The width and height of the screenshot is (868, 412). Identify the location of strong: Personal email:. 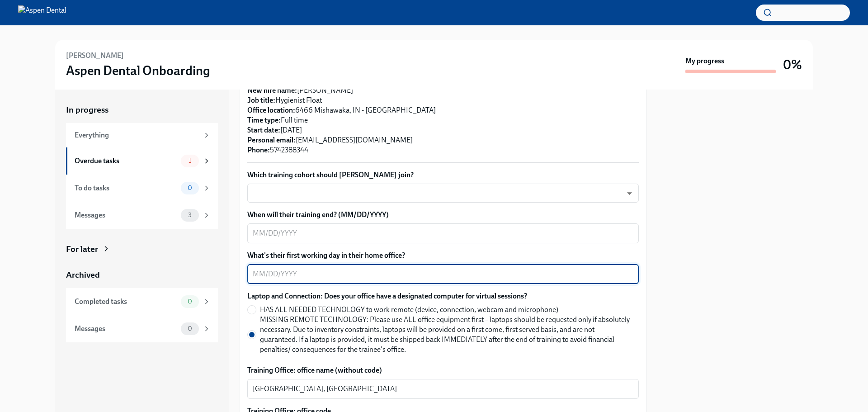
(271, 139).